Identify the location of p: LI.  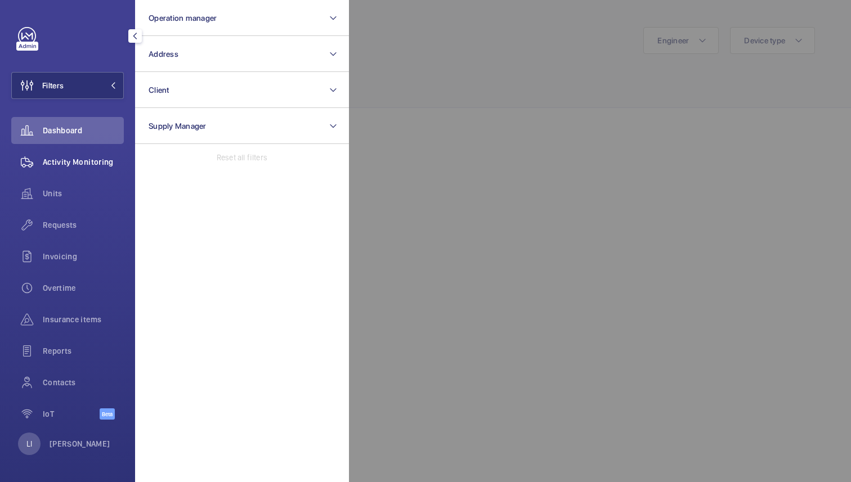
(29, 444).